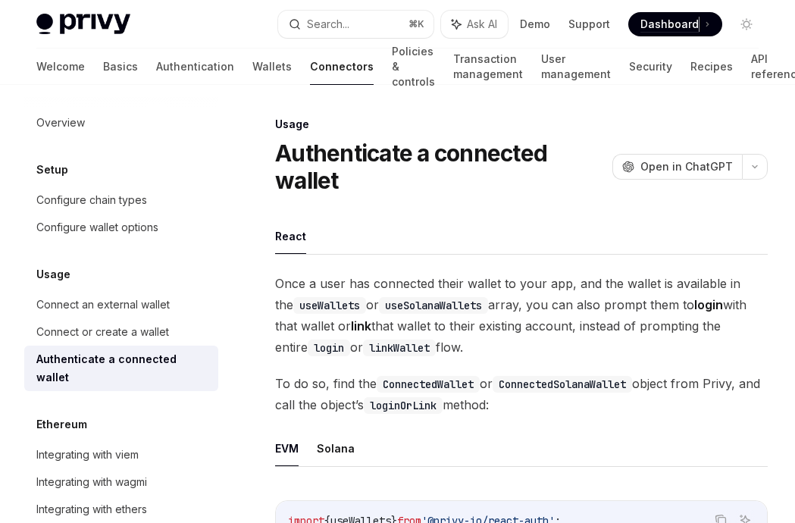  I want to click on a: Connect or create a wallet, so click(121, 332).